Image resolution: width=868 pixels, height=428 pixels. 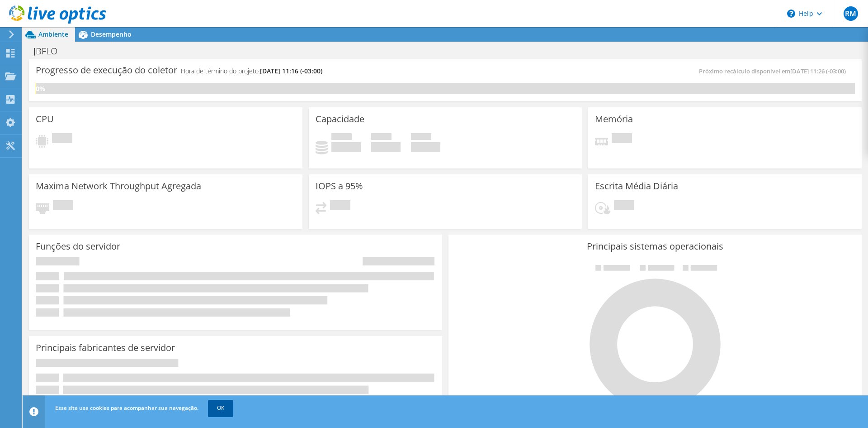 I want to click on h3: Escrita Média Diária, so click(x=637, y=186).